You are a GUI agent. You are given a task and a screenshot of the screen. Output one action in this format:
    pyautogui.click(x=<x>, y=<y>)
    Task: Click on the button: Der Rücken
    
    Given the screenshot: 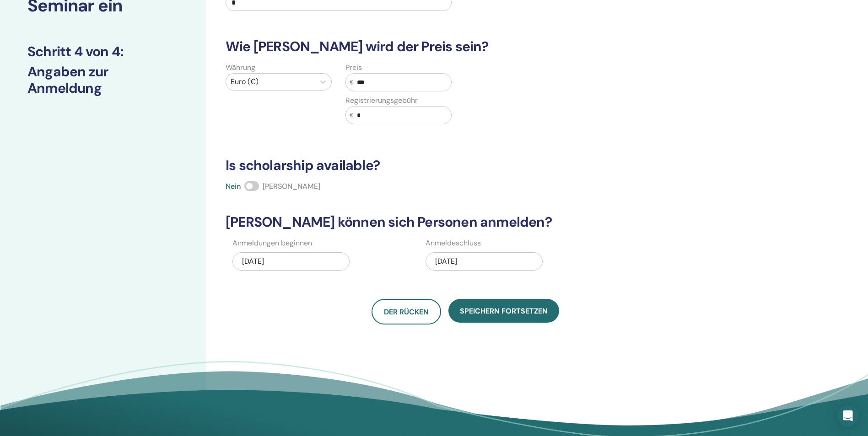 What is the action you would take?
    pyautogui.click(x=407, y=312)
    